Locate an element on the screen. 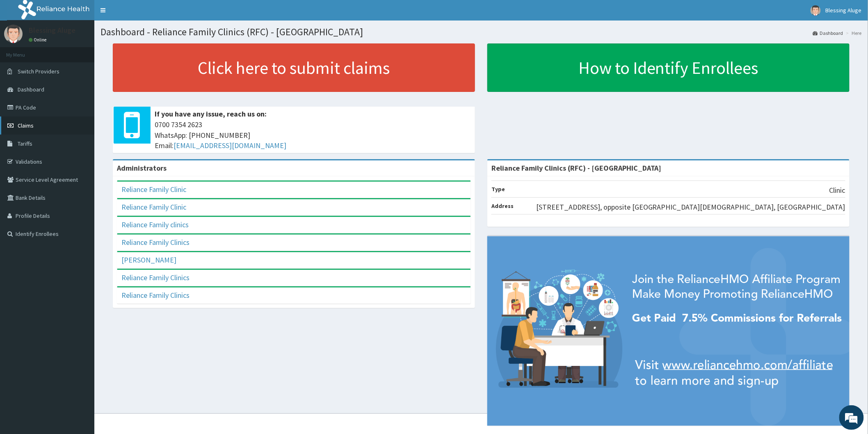  a: How to Identify Enrollees is located at coordinates (668, 68).